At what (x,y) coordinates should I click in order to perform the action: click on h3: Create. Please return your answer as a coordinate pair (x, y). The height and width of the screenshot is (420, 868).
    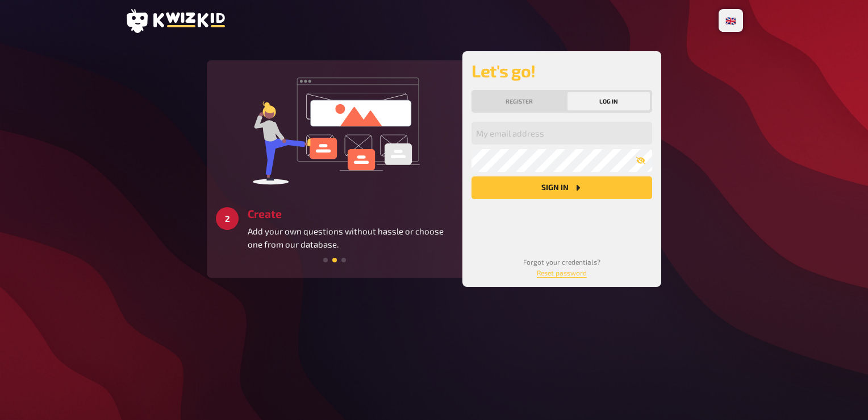
    Looking at the image, I should click on (351, 214).